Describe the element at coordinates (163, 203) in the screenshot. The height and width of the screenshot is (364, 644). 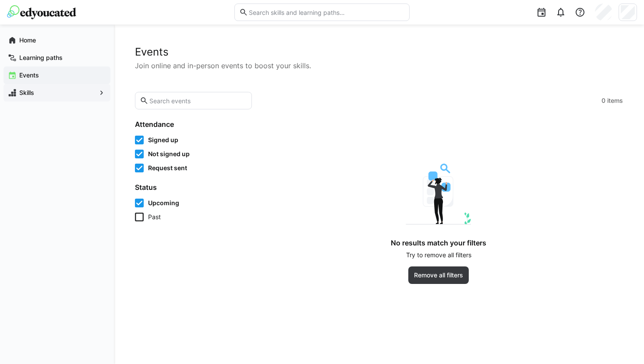
I see `span: Upcoming` at that location.